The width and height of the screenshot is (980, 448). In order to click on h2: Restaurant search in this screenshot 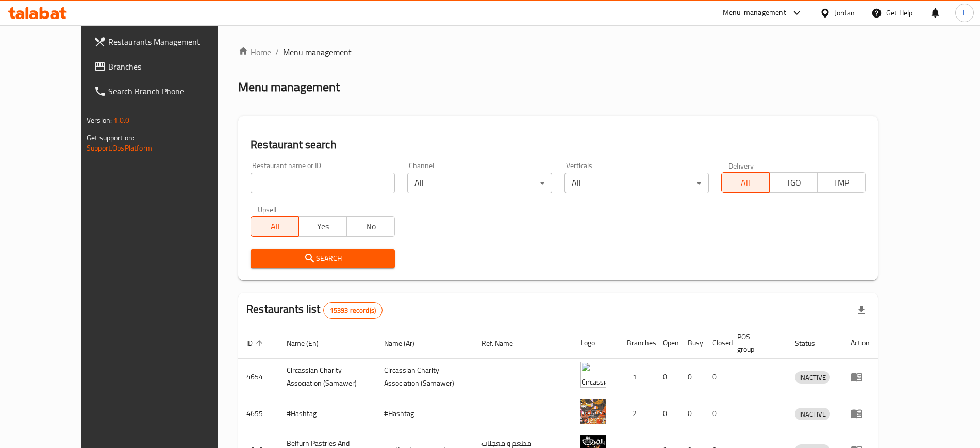, I will do `click(558, 145)`.